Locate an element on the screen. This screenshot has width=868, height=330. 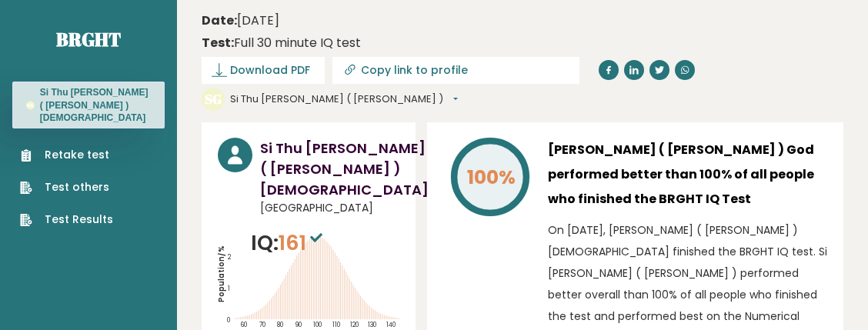
tspan: 130 is located at coordinates (371, 325).